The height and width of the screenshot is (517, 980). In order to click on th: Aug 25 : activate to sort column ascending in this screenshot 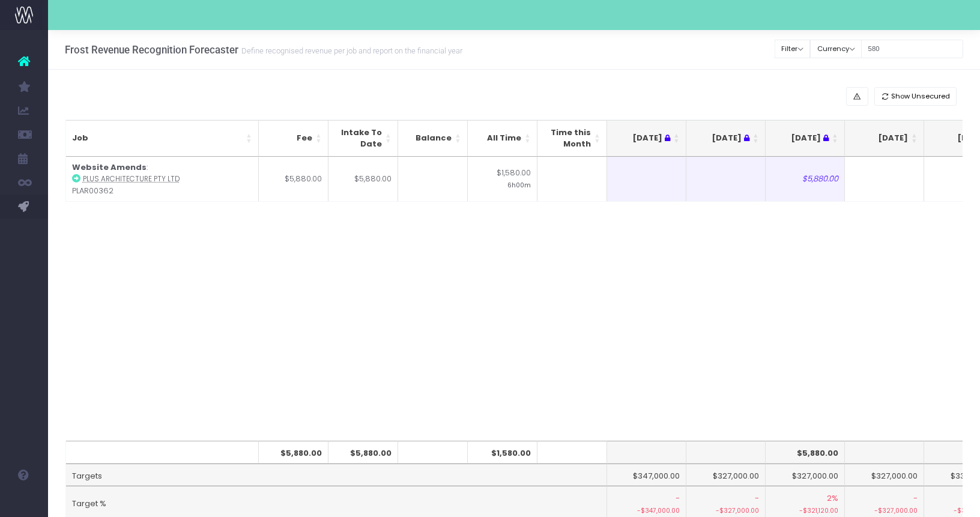, I will do `click(805, 138)`.